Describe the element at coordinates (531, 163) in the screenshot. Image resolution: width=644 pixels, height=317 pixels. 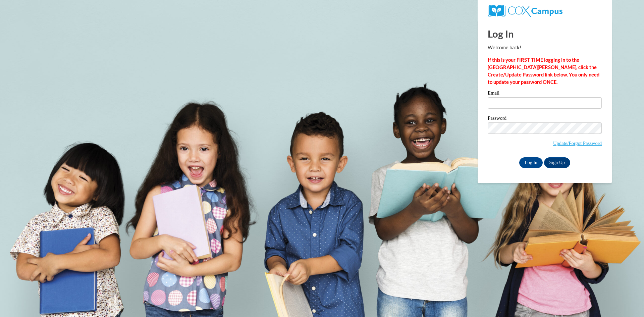
I see `input: Log In` at that location.